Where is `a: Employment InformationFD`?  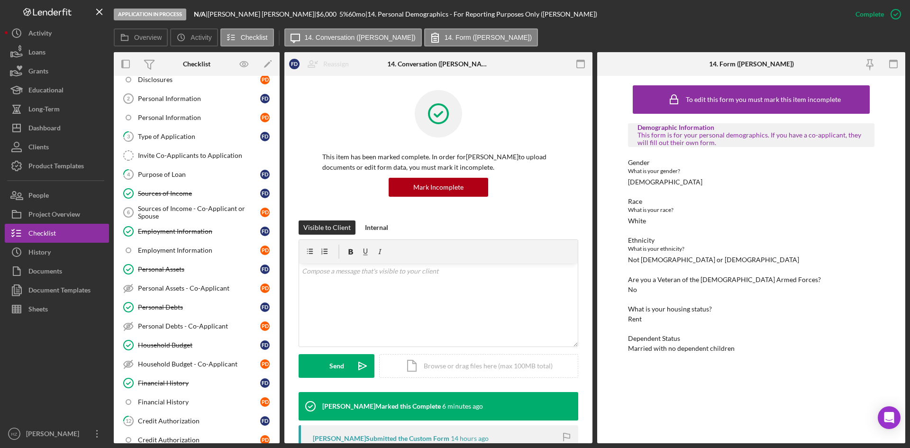 a: Employment InformationFD is located at coordinates (197, 231).